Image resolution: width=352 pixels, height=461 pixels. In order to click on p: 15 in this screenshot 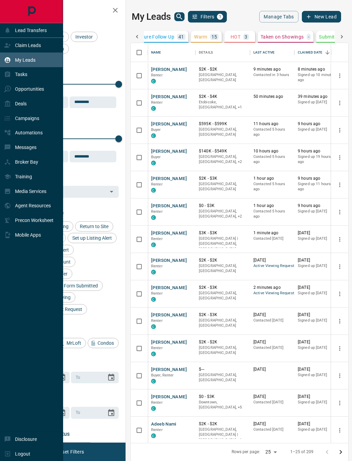, I will do `click(214, 37)`.